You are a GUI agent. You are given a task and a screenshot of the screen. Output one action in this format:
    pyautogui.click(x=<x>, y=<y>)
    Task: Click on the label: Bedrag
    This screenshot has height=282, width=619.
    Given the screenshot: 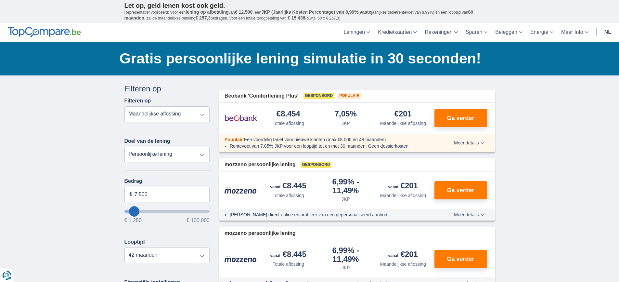 What is the action you would take?
    pyautogui.click(x=167, y=181)
    